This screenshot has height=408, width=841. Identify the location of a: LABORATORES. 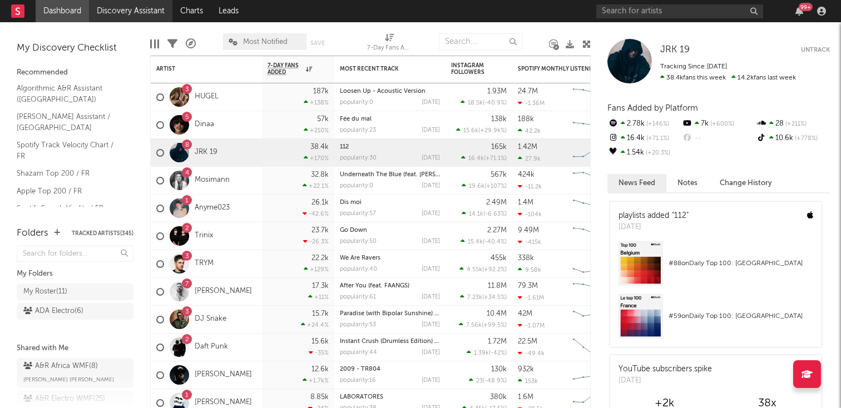
(361, 397).